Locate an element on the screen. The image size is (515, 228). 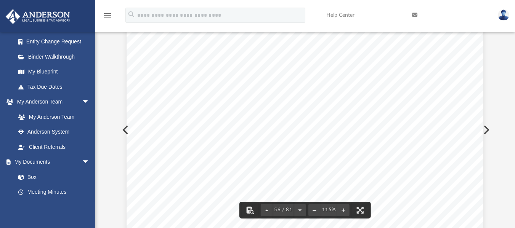
i: menu is located at coordinates (108, 15).